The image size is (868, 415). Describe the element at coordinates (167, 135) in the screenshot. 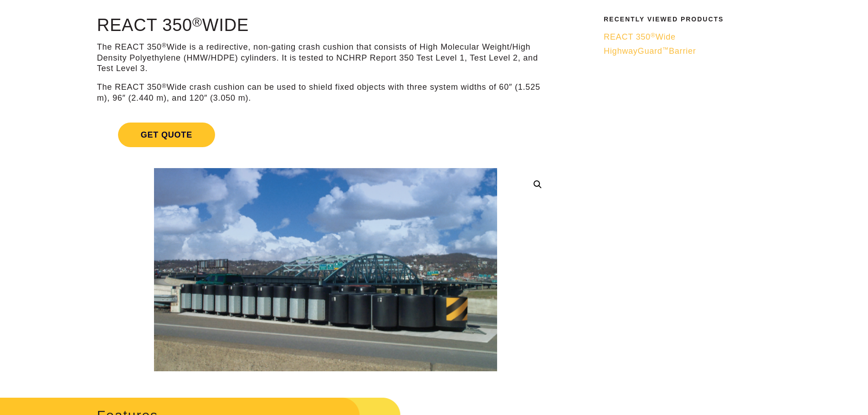

I see `span: Get Quote` at that location.